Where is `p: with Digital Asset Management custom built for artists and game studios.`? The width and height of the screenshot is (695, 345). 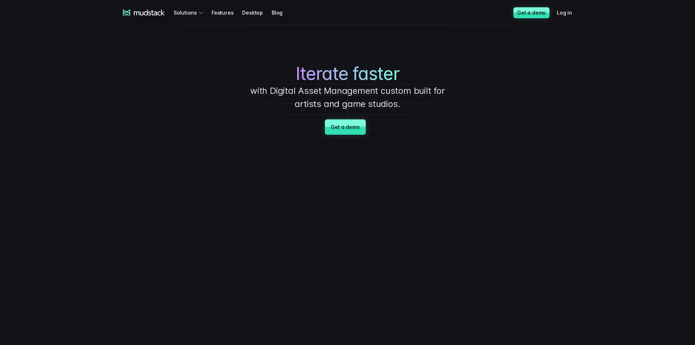 p: with Digital Asset Management custom built for artists and game studios. is located at coordinates (348, 97).